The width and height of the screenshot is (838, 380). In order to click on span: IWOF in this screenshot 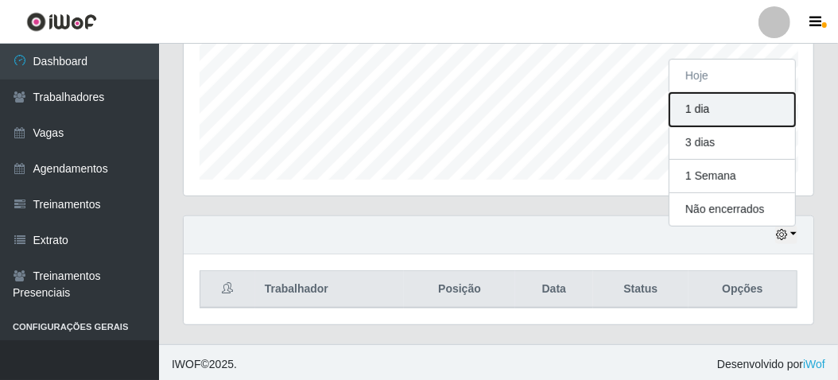, I will do `click(186, 364)`.